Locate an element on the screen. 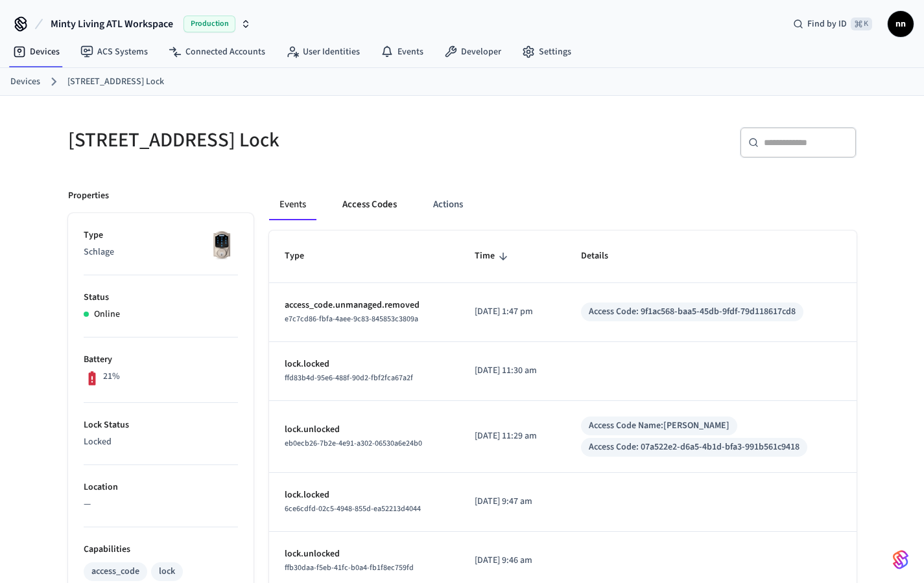 The image size is (924, 583). span: eb0ecb26-7b2e-4e91-a302-06530a6e24b0 is located at coordinates (354, 443).